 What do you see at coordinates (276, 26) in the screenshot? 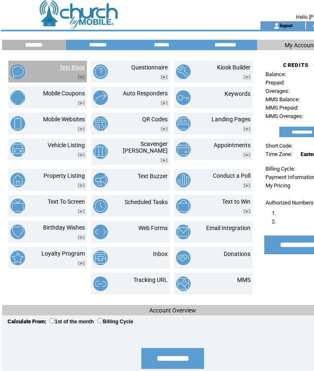
I see `img: account_icon.gif` at bounding box center [276, 26].